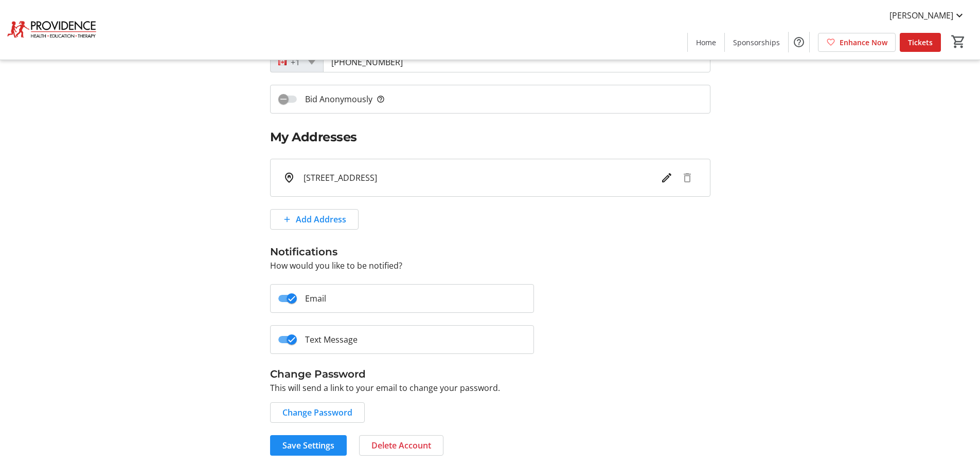  I want to click on span: Change Password, so click(318, 413).